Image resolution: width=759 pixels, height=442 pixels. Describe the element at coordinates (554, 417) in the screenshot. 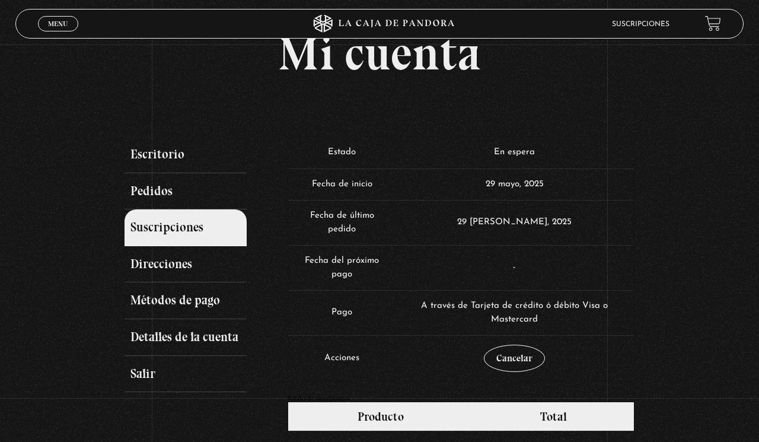

I see `th: Total` at that location.